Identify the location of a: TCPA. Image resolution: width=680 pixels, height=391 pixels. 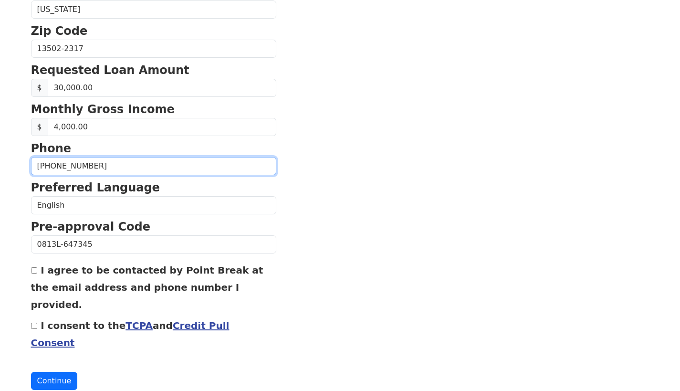
(139, 326).